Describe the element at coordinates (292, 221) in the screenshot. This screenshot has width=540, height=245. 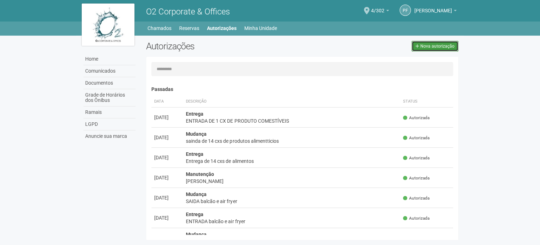
I see `div: ENTRADA balcão e air fryer` at that location.